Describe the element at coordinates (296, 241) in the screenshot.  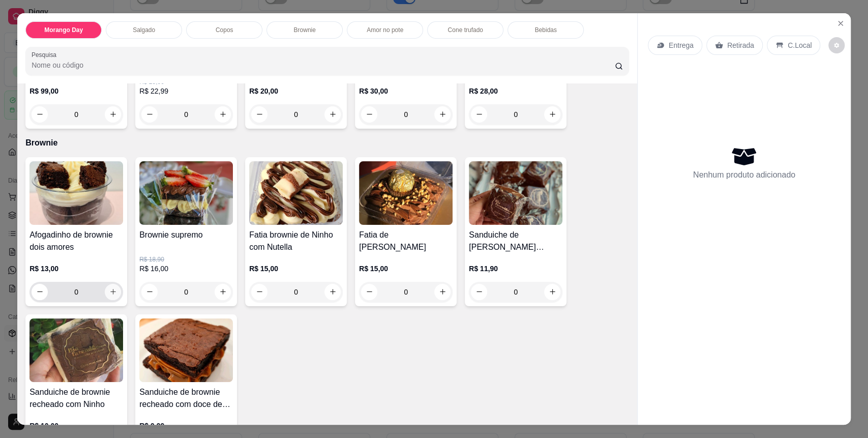
I see `h4: Fatia brownie de Ninho com Nutella` at that location.